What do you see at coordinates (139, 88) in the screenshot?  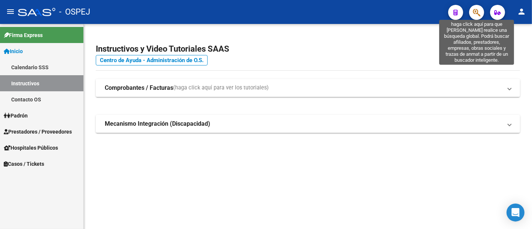 I see `strong: Comprobantes / Facturas` at bounding box center [139, 88].